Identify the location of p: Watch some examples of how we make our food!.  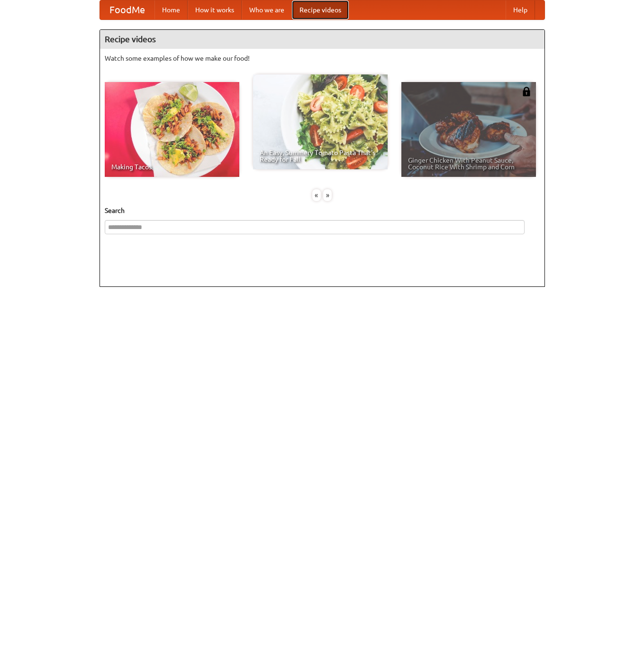
(322, 58).